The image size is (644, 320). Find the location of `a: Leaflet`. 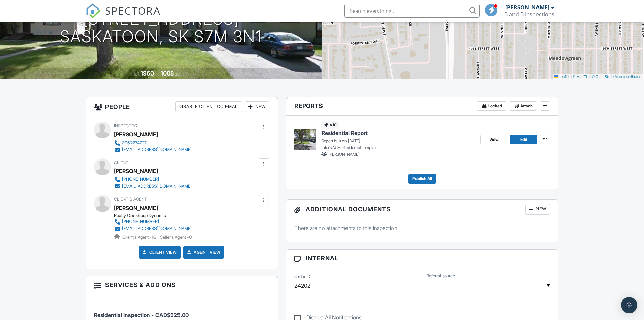

a: Leaflet is located at coordinates (562, 77).